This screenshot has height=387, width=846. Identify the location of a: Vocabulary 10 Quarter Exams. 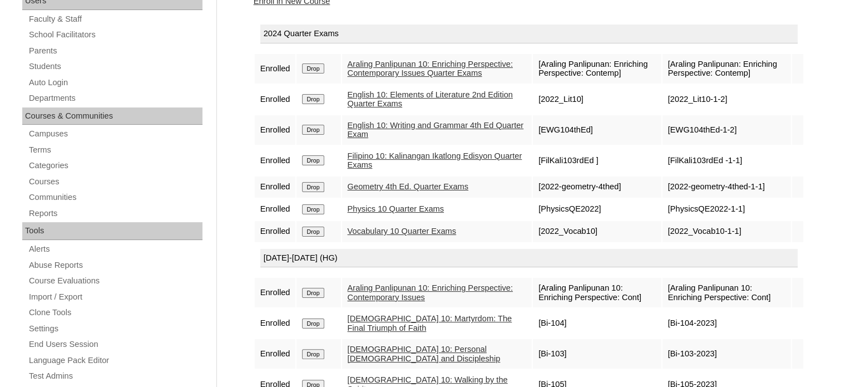
(402, 231).